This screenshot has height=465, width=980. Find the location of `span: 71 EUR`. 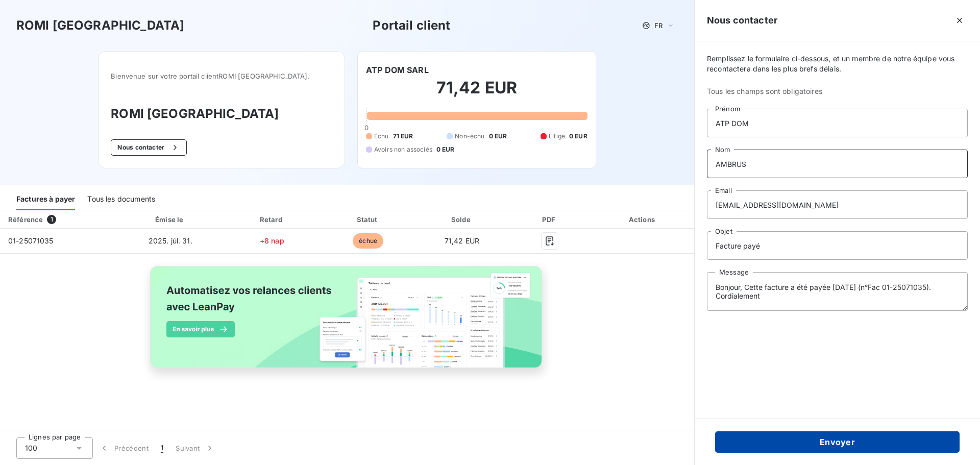

span: 71 EUR is located at coordinates (403, 136).